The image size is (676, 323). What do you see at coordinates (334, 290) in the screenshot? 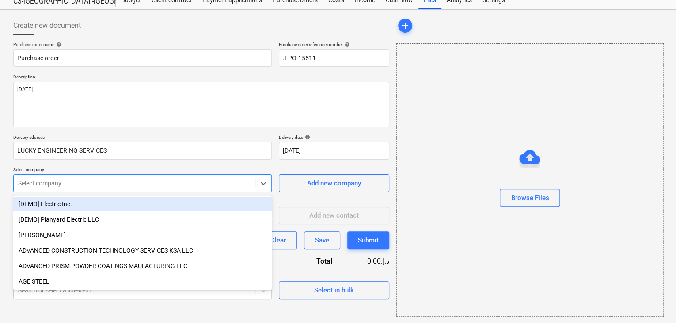
I see `button: Select in bulk` at bounding box center [334, 290].